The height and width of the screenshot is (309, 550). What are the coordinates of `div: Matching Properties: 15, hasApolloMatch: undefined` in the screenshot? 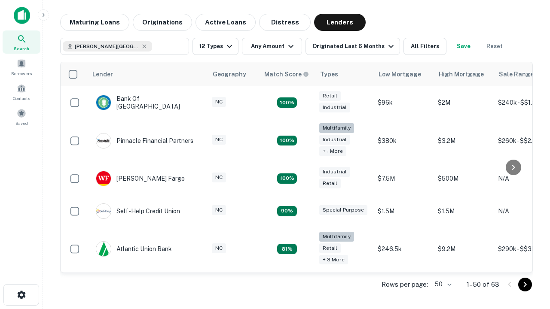 It's located at (287, 103).